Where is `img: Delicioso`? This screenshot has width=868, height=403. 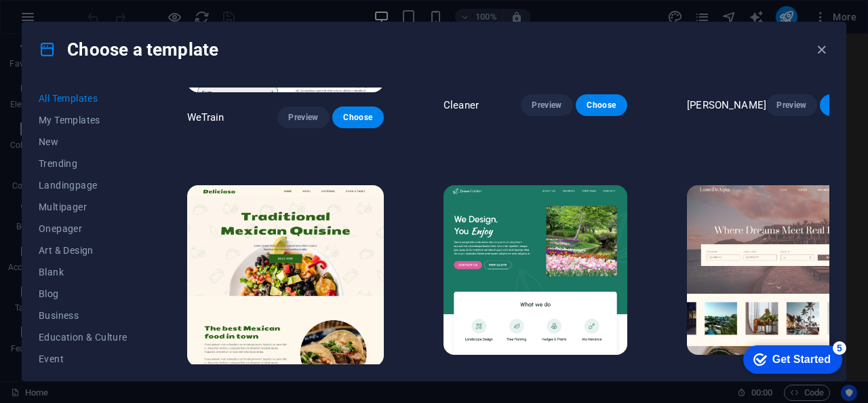
img: Delicioso is located at coordinates (286, 276).